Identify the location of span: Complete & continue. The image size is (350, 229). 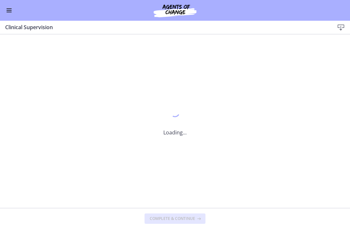
(172, 219).